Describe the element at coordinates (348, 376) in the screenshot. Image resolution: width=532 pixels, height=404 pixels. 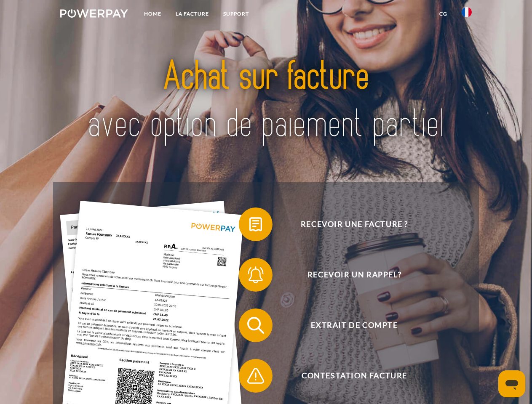
I see `a: Contestation Facture` at that location.